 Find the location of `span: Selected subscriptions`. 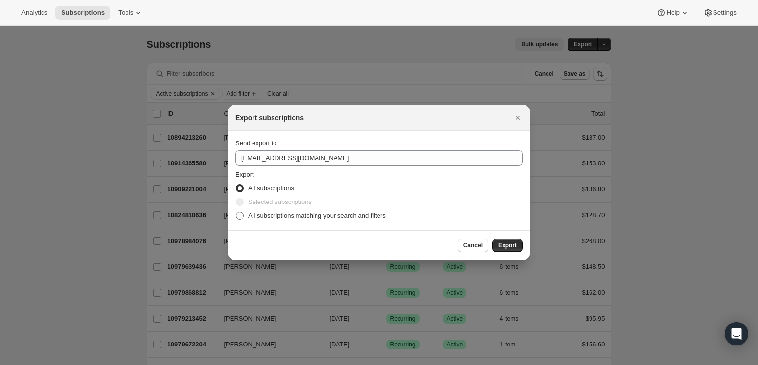

span: Selected subscriptions is located at coordinates (280, 202).